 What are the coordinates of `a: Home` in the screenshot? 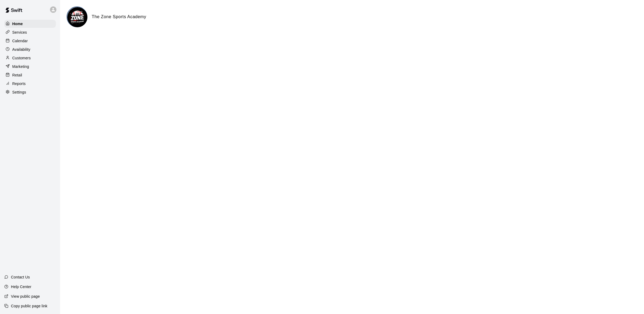 It's located at (30, 24).